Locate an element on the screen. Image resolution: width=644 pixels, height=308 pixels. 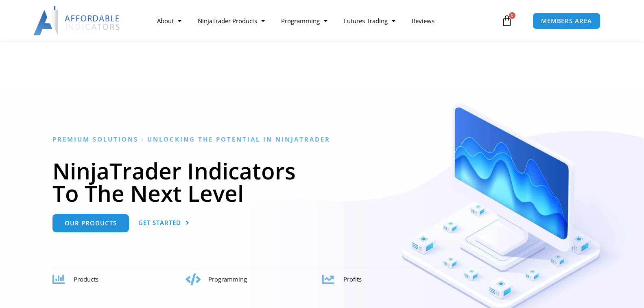
a: Programming is located at coordinates (304, 20).